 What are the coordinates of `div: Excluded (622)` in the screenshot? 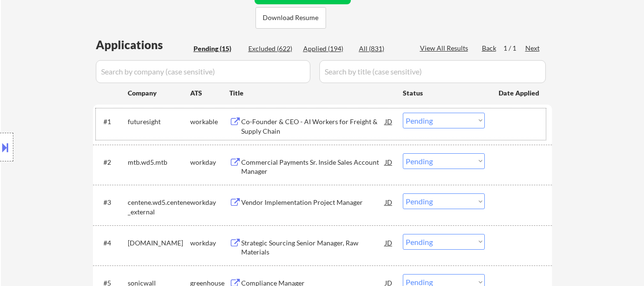 It's located at (272, 49).